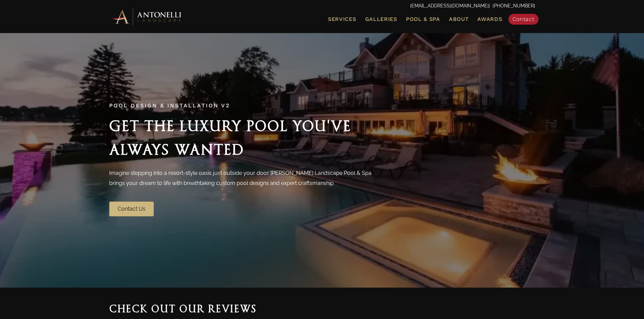  What do you see at coordinates (131, 209) in the screenshot?
I see `span: Contact Us` at bounding box center [131, 209].